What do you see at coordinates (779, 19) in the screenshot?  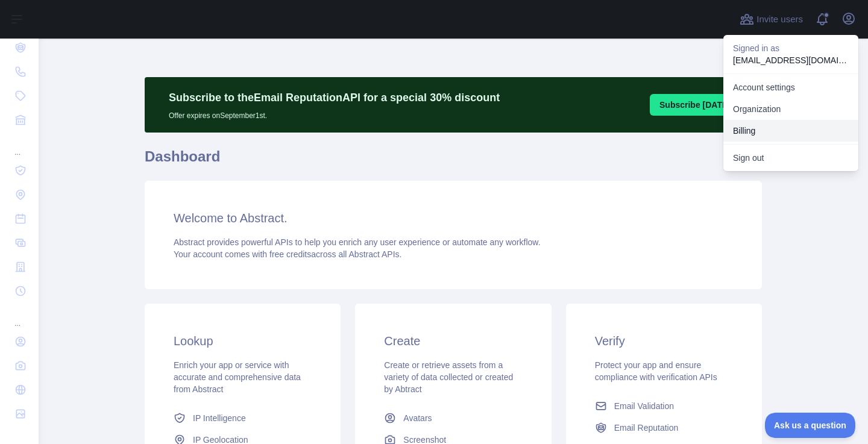 I see `span: Invite users` at bounding box center [779, 19].